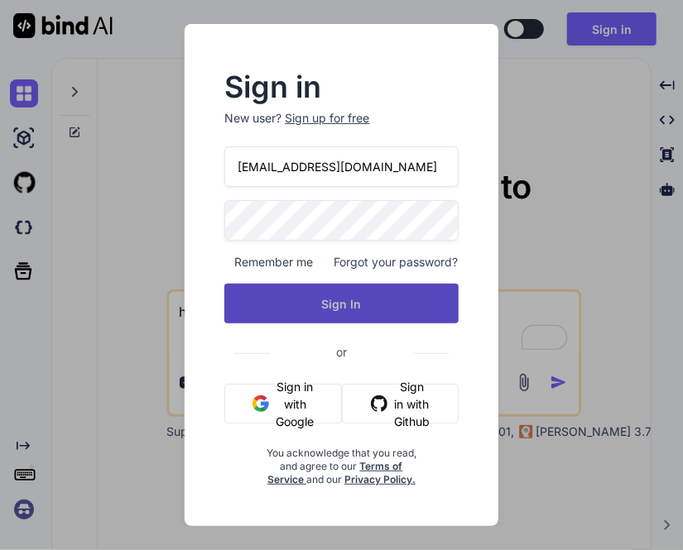 This screenshot has width=683, height=550. What do you see at coordinates (335, 473) in the screenshot?
I see `a: Terms of Service` at bounding box center [335, 473].